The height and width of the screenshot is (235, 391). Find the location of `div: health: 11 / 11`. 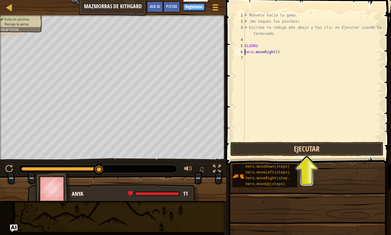

div: health: 11 / 11 is located at coordinates (158, 194).